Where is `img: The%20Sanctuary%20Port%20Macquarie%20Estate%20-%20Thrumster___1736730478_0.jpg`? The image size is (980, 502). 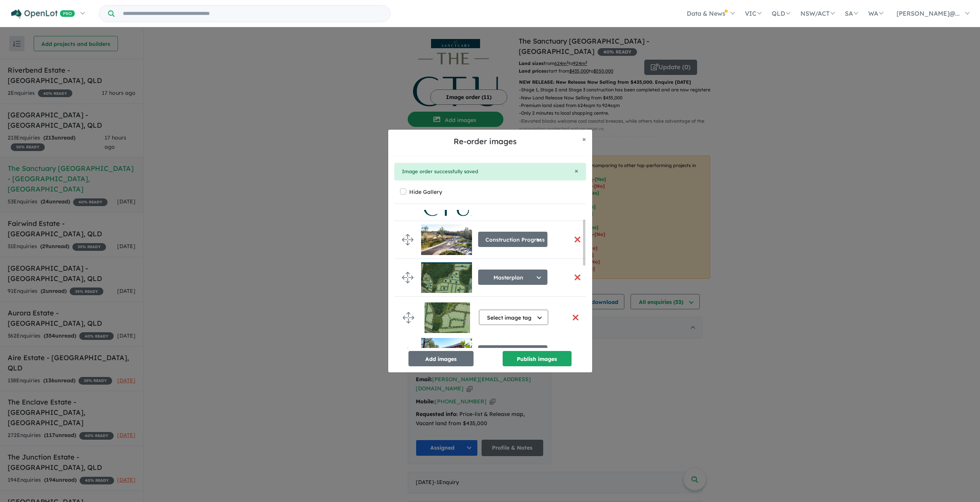
img: The%20Sanctuary%20Port%20Macquarie%20Estate%20-%20Thrumster___1736730478_0.jpg is located at coordinates (447, 240).